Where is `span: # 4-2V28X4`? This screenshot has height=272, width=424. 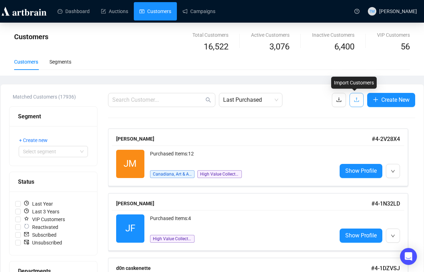 span: # 4-2V28X4 is located at coordinates (385, 139).